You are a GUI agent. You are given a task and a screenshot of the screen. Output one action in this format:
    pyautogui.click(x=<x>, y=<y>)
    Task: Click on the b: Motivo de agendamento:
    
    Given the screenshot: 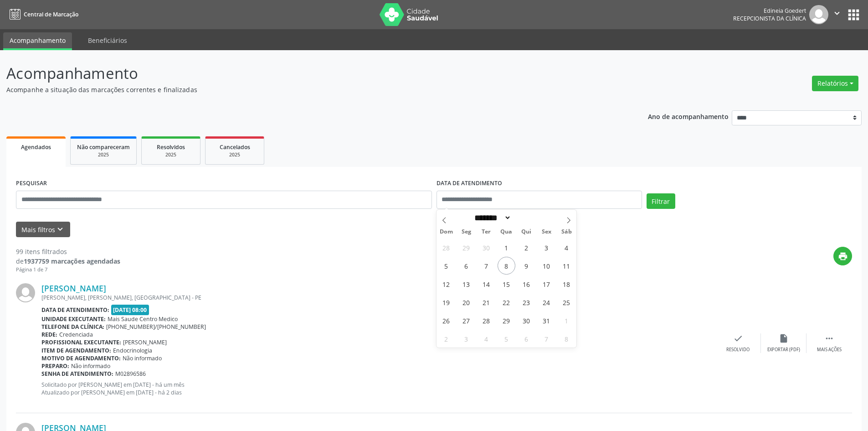 What is the action you would take?
    pyautogui.click(x=81, y=358)
    